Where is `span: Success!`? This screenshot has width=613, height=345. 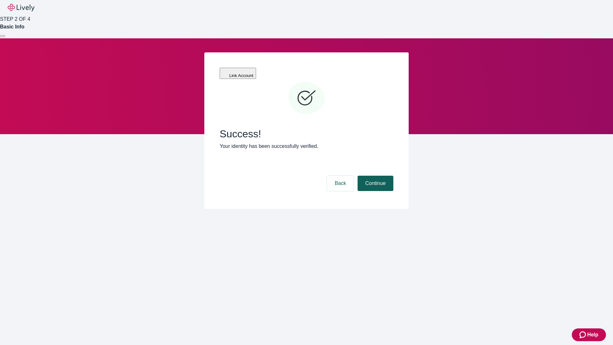 span: Success! is located at coordinates (307, 134).